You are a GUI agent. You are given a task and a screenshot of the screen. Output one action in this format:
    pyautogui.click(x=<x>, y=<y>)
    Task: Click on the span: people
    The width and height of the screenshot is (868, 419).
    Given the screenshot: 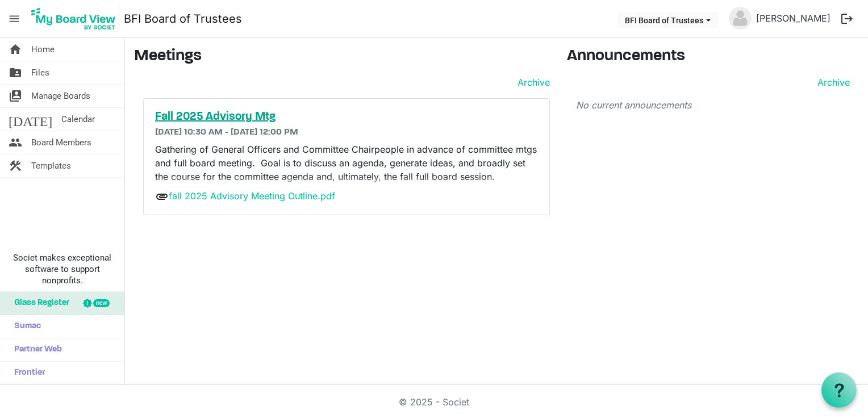 What is the action you would take?
    pyautogui.click(x=15, y=143)
    